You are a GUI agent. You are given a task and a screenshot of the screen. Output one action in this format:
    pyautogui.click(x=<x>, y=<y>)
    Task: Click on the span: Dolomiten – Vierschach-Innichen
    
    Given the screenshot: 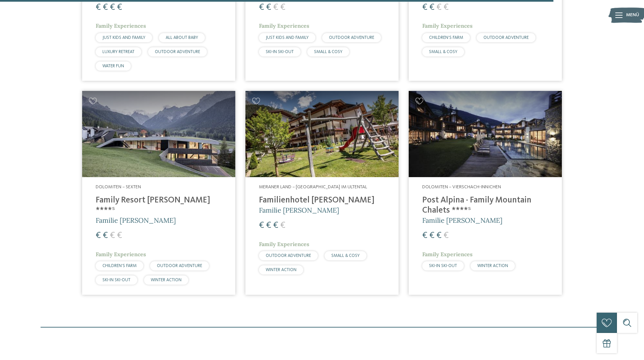 What is the action you would take?
    pyautogui.click(x=461, y=187)
    